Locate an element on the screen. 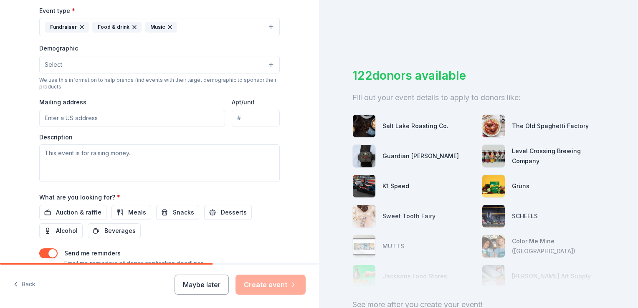  button: Desserts is located at coordinates (228, 213).